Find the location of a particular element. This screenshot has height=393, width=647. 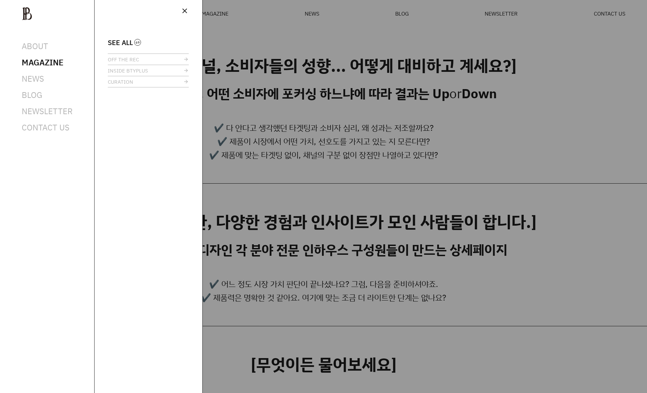

span: ABOUT is located at coordinates (35, 46).